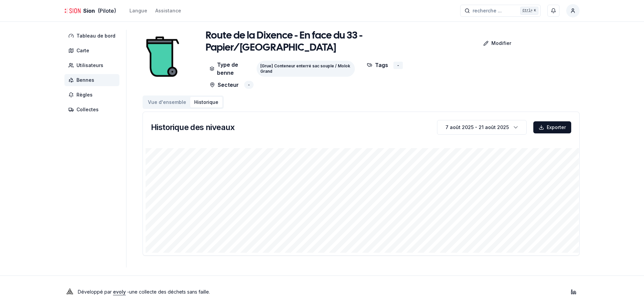 Image resolution: width=644 pixels, height=308 pixels. What do you see at coordinates (93, 50) in the screenshot?
I see `a: Carte` at bounding box center [93, 50].